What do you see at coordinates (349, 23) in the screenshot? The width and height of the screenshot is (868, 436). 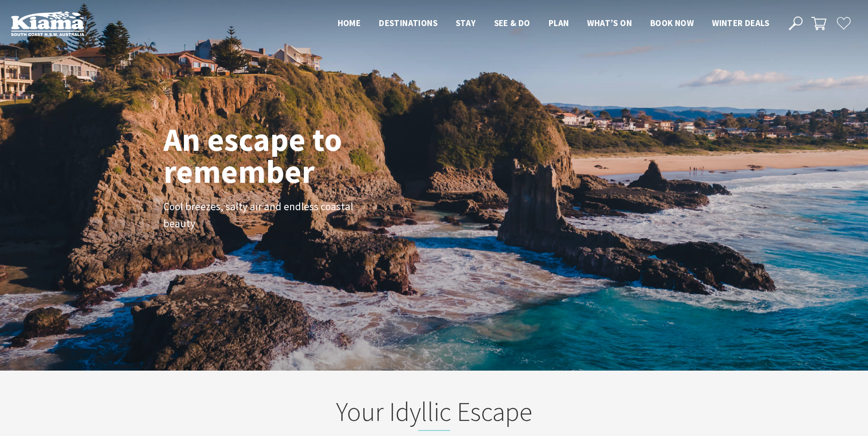 I see `span: Home` at bounding box center [349, 23].